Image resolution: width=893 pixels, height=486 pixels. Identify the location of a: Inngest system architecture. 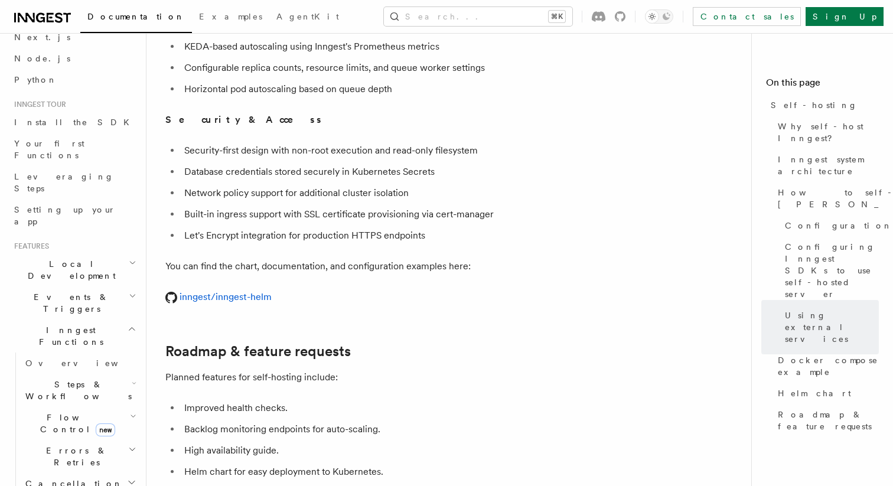
(826, 165).